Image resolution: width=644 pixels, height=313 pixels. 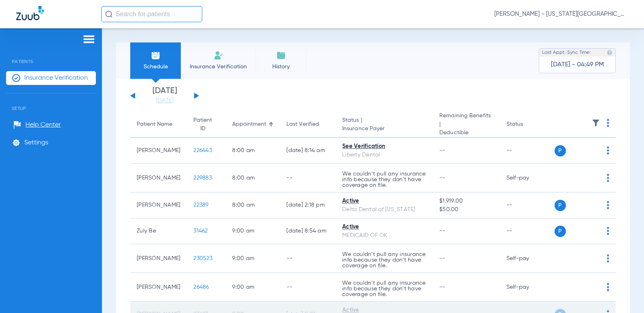 I want to click on span: 226443, so click(x=202, y=150).